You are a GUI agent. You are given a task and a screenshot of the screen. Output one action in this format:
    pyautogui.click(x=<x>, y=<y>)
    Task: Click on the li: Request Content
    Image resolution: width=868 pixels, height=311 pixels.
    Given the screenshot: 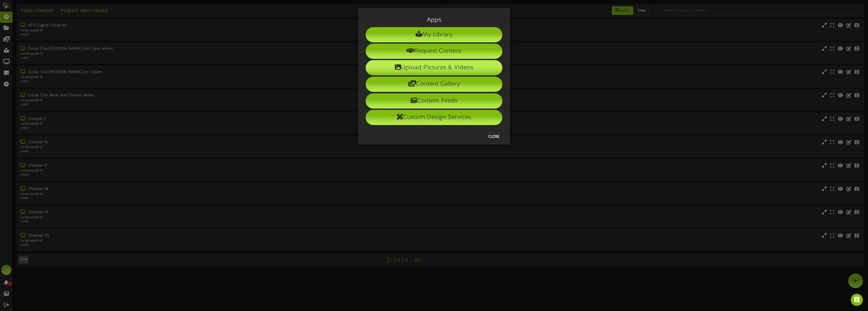 What is the action you would take?
    pyautogui.click(x=434, y=51)
    